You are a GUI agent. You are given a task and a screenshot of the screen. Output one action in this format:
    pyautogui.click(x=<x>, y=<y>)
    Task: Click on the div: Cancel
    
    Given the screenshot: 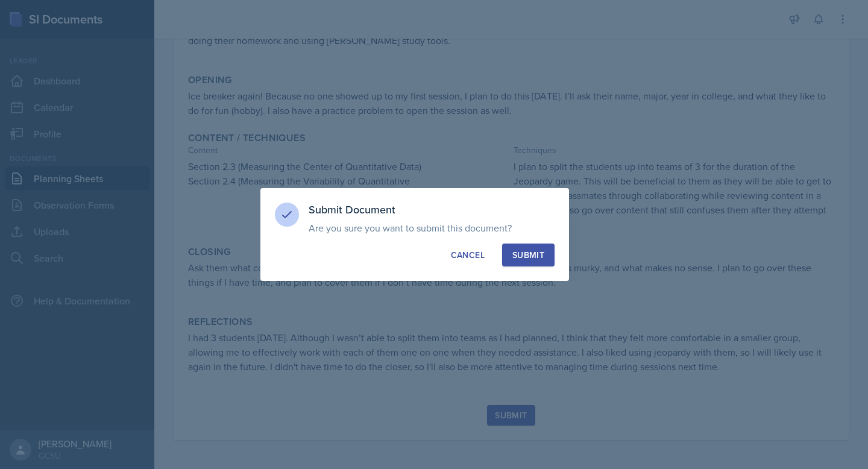 What is the action you would take?
    pyautogui.click(x=467, y=255)
    